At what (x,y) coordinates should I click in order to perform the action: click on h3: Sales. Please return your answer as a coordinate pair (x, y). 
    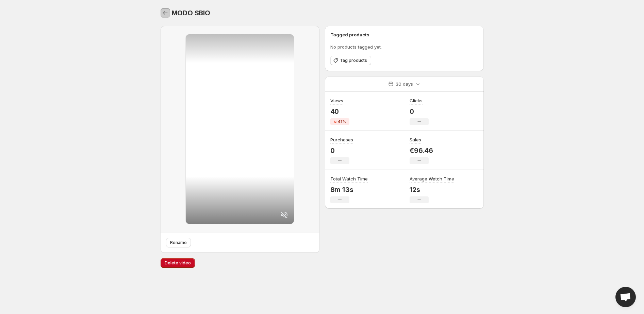
    Looking at the image, I should click on (416, 140).